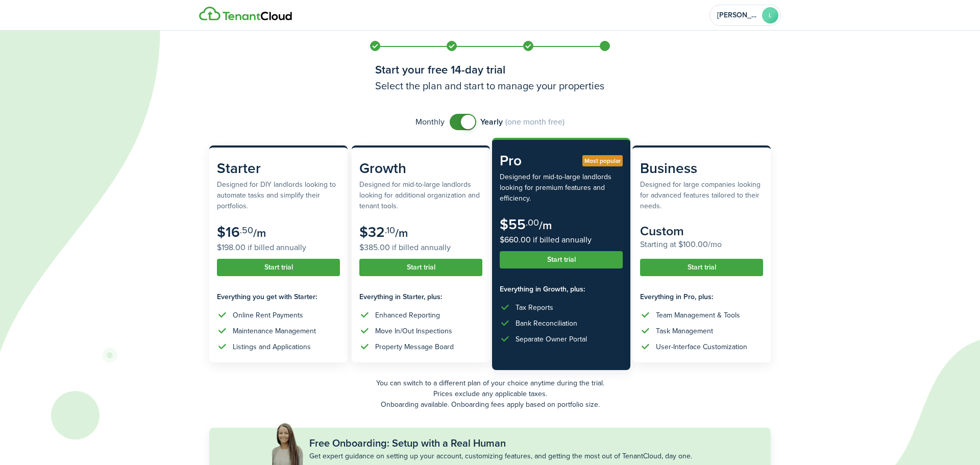  Describe the element at coordinates (229, 232) in the screenshot. I see `subscription-pricing-card-price-amount: $16` at that location.